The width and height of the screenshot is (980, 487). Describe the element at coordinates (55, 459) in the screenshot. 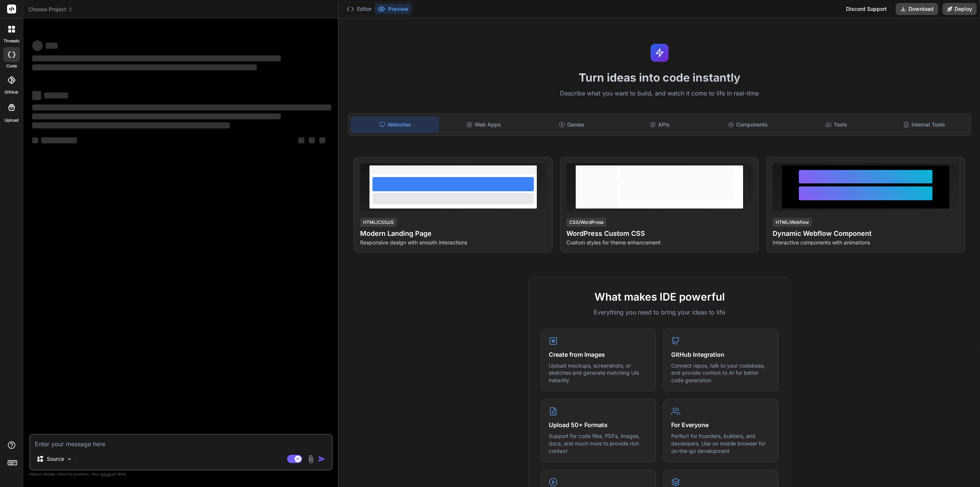

I see `p: Source` at that location.